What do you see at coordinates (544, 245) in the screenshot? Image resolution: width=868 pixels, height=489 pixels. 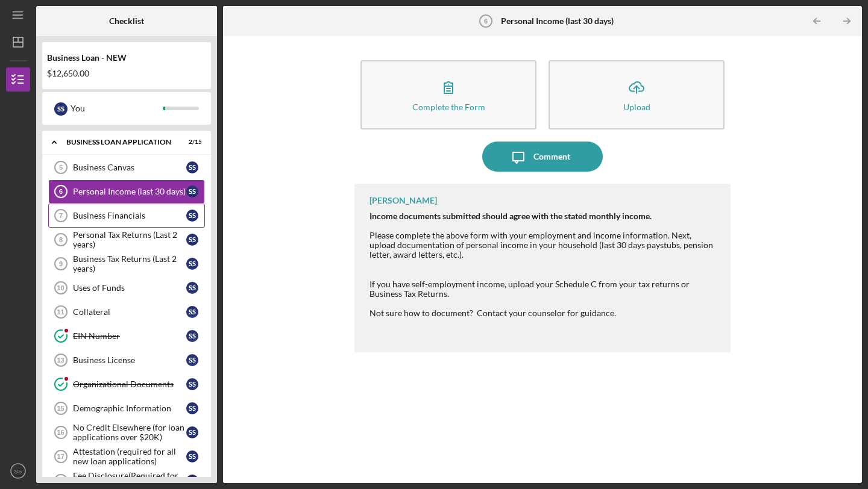 I see `div: Please complete the above form with your employment and income information. Next, upload document...` at bounding box center [544, 245].